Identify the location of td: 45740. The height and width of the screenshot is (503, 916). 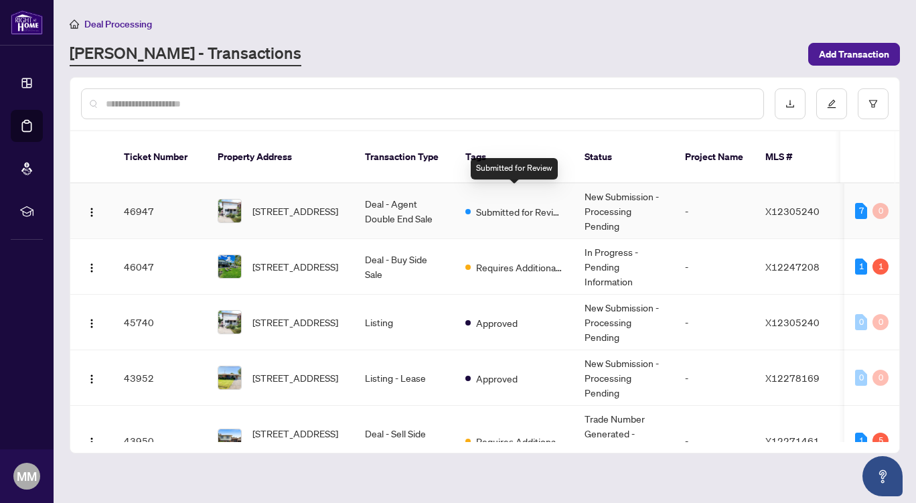
(160, 322).